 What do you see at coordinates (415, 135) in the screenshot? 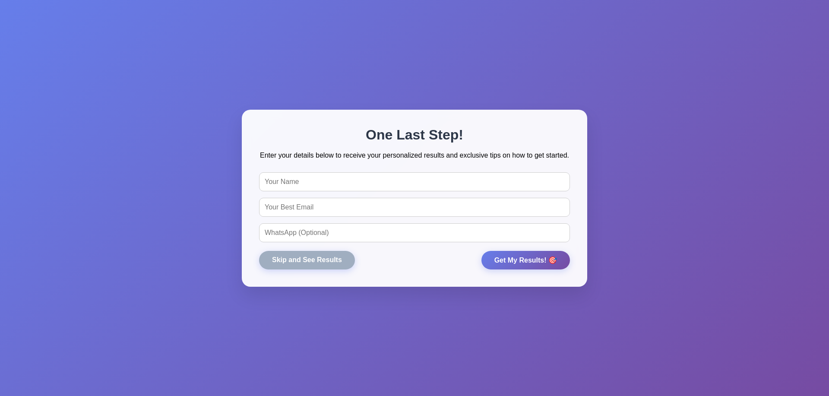
I see `h2: One Last Step!` at bounding box center [415, 135].